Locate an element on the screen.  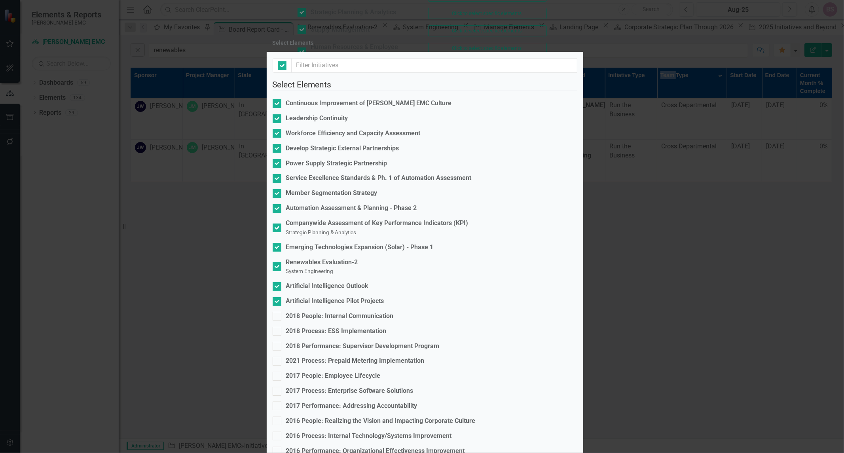
div: 2016 People: Realizing the Vision and Impacting Corporate Culture is located at coordinates (381, 421).